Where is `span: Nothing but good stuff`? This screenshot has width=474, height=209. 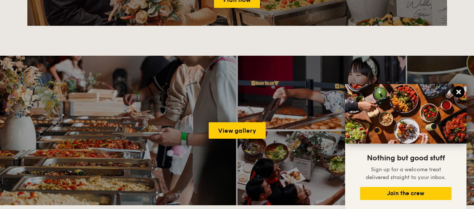
span: Nothing but good stuff is located at coordinates (406, 159).